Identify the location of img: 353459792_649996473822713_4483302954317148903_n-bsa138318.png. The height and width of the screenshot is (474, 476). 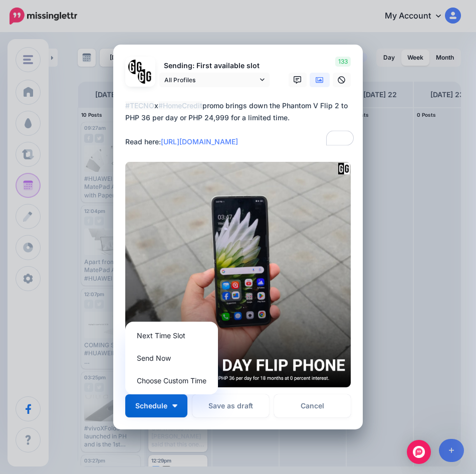
(136, 66).